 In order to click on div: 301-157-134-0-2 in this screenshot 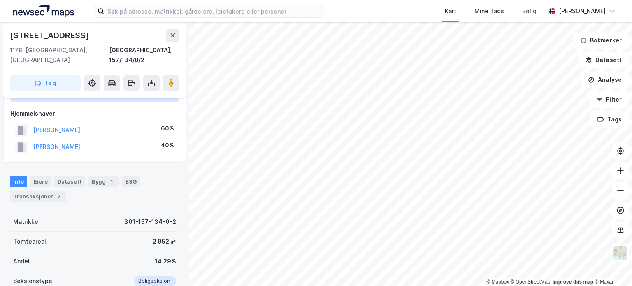, I will do `click(150, 222)`.